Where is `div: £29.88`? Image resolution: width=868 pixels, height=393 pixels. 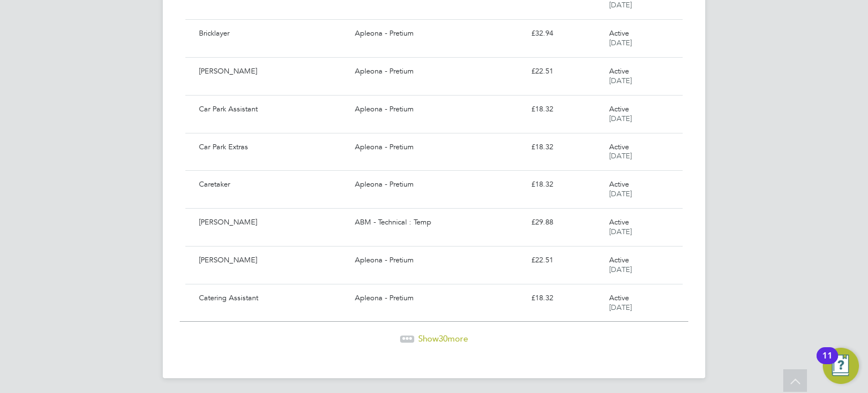
div: £29.88 is located at coordinates (566, 222).